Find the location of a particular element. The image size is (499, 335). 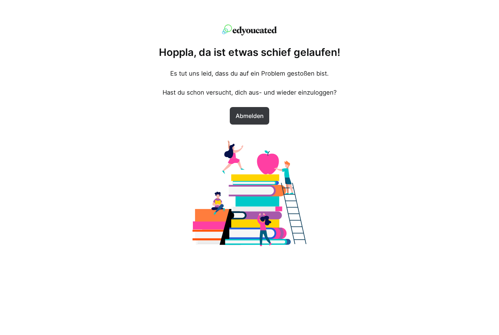

p: Hast du schon versucht, dich aus- und wieder einzuloggen? is located at coordinates (250, 94).